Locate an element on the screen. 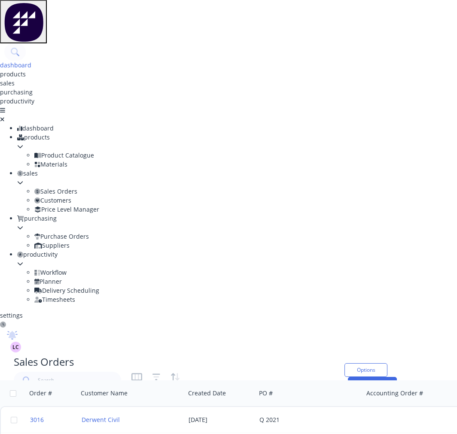 The image size is (457, 434). img: Factory is located at coordinates (23, 21).